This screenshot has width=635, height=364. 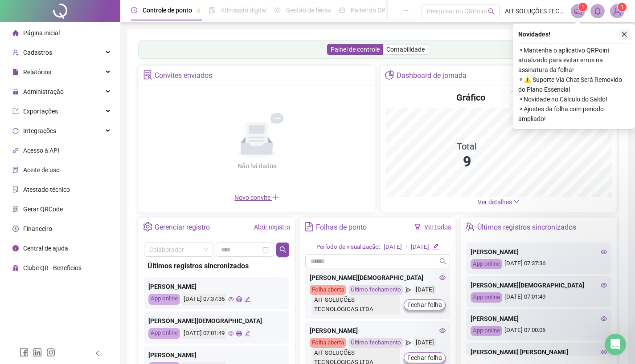 What do you see at coordinates (328, 290) in the screenshot?
I see `div: Folha aberta` at bounding box center [328, 290].